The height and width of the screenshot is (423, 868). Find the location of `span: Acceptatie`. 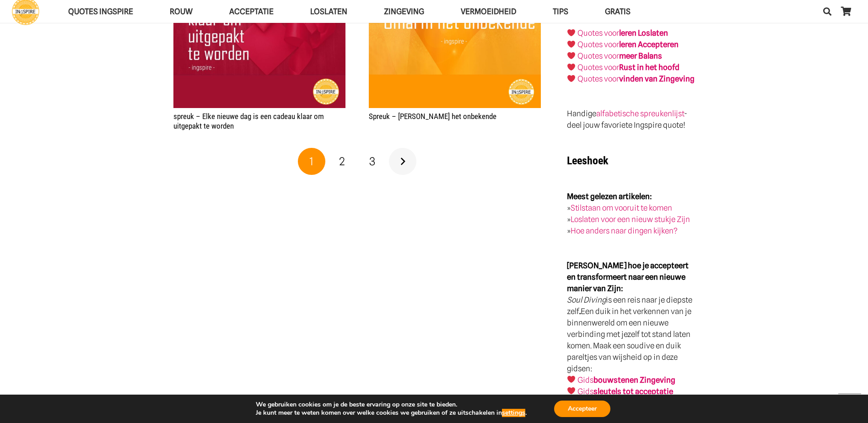

span: Acceptatie is located at coordinates (251, 12).